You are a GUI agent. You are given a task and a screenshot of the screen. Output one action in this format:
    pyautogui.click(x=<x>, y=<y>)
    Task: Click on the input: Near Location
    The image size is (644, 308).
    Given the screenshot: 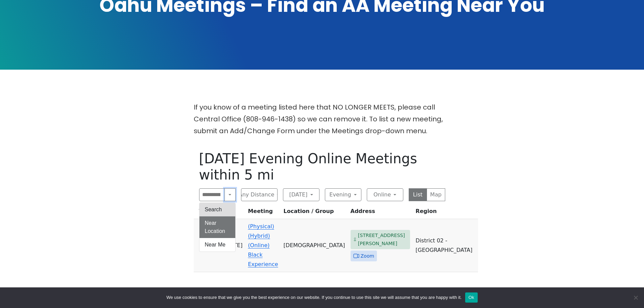 What is the action you would take?
    pyautogui.click(x=212, y=195)
    